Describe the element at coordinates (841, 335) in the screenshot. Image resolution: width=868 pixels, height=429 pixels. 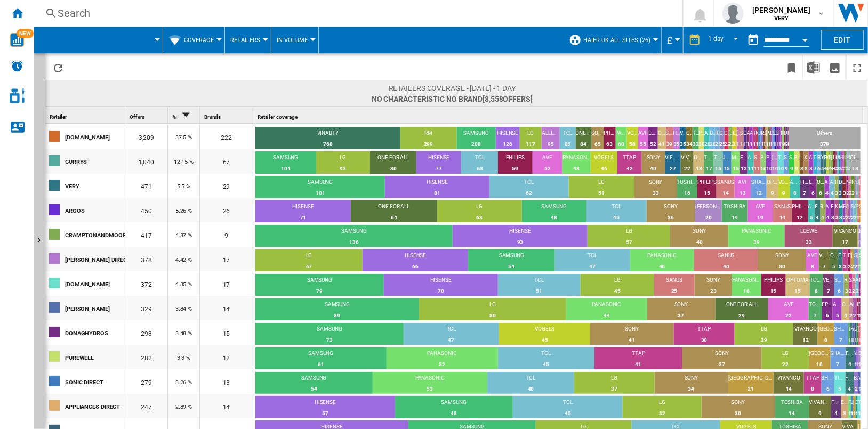
I see `td: SHARP : 7 (2.35%)` at that location.